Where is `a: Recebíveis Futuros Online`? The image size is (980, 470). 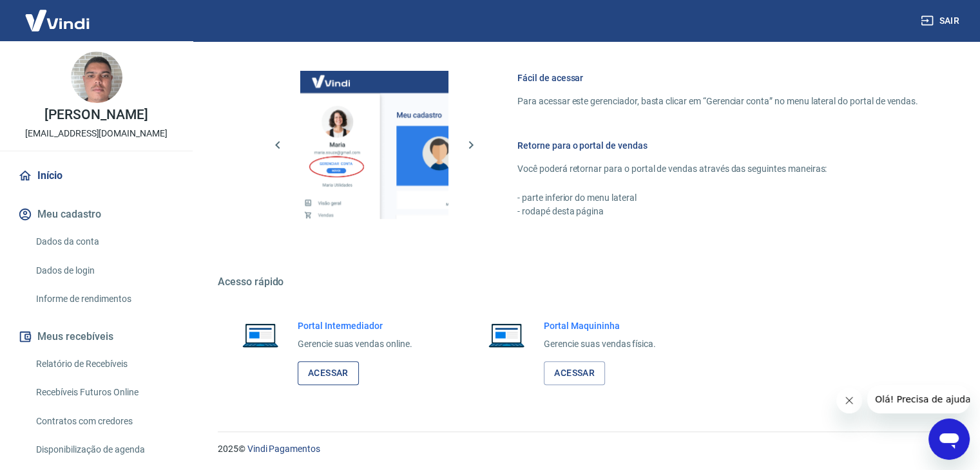
a: Recebíveis Futuros Online is located at coordinates (104, 392).